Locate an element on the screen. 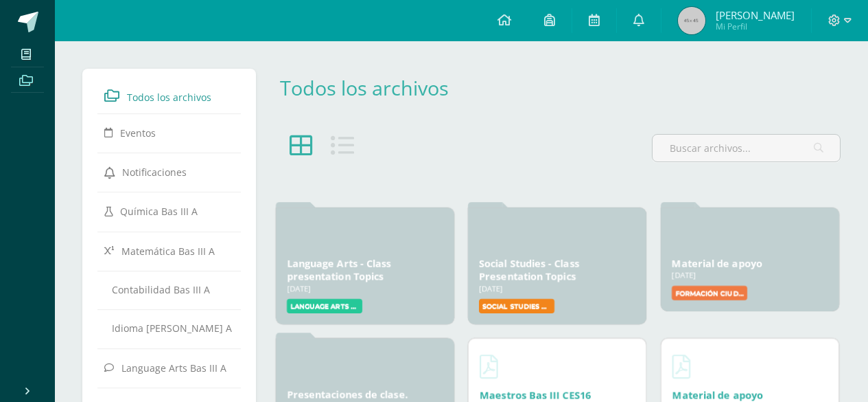 The width and height of the screenshot is (868, 402). div: Descargar Maestros Bas III CES16.pdf is located at coordinates (558, 394).